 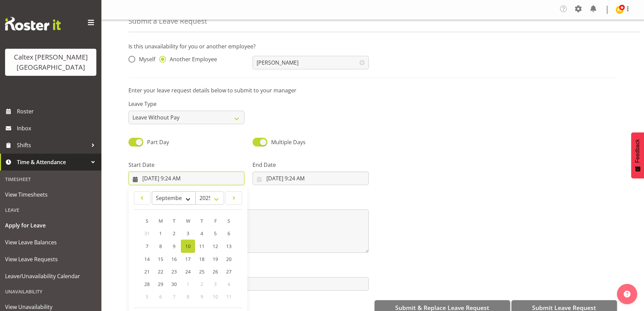 I want to click on span: 16, so click(x=174, y=259).